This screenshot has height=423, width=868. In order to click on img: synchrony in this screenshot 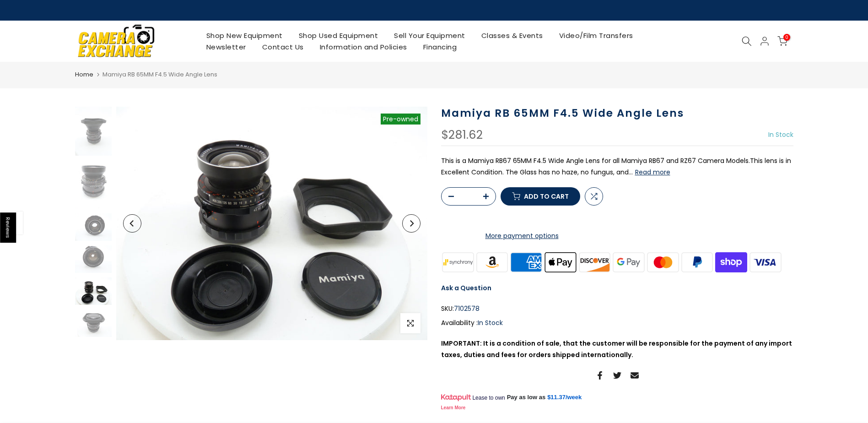, I will do `click(458, 262)`.